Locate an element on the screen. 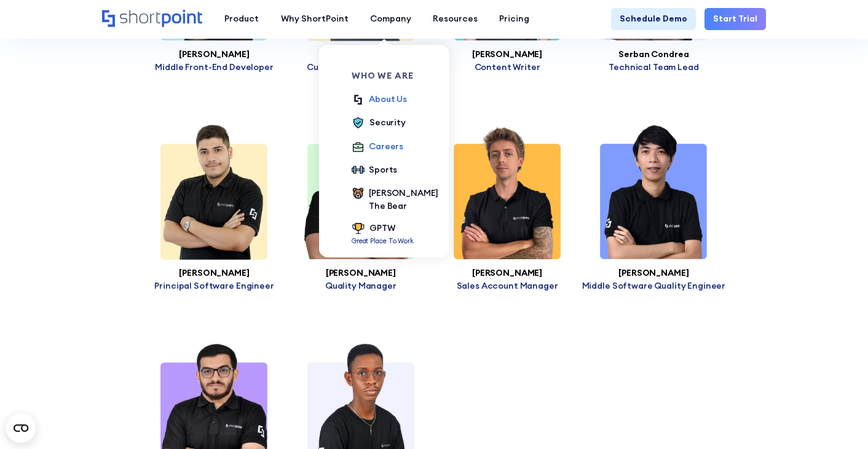 The image size is (868, 449). p: Sales Account Manager is located at coordinates (507, 285).